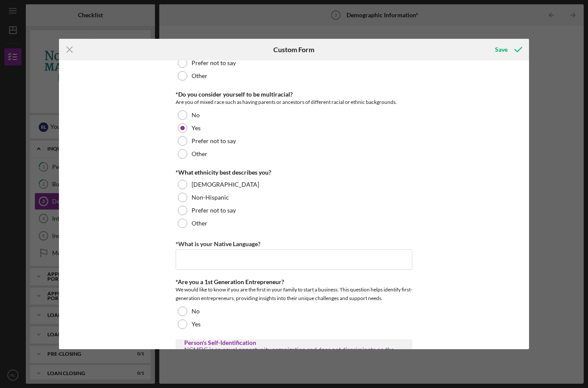 This screenshot has height=388, width=588. What do you see at coordinates (501, 49) in the screenshot?
I see `div: Save` at bounding box center [501, 49].